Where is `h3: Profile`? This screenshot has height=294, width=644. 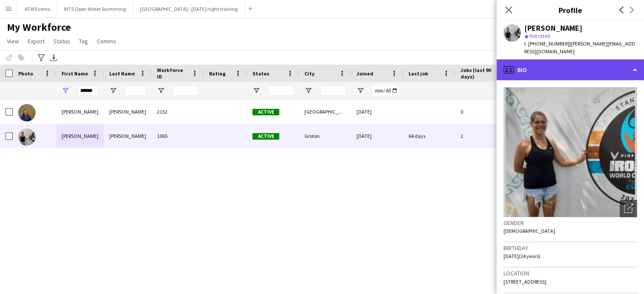
h3: Profile is located at coordinates (570, 10).